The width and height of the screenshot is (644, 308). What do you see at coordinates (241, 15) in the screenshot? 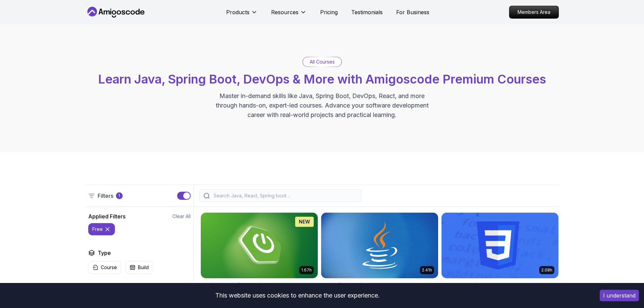
I see `button: Products` at bounding box center [241, 15].